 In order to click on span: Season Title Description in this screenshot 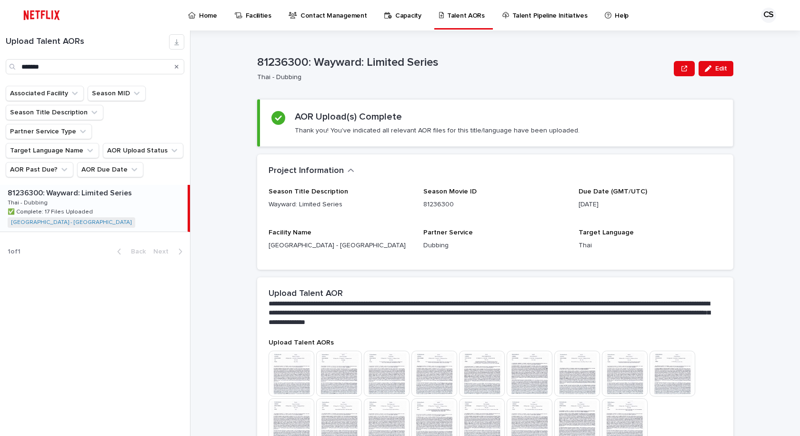, I will do `click(308, 191)`.